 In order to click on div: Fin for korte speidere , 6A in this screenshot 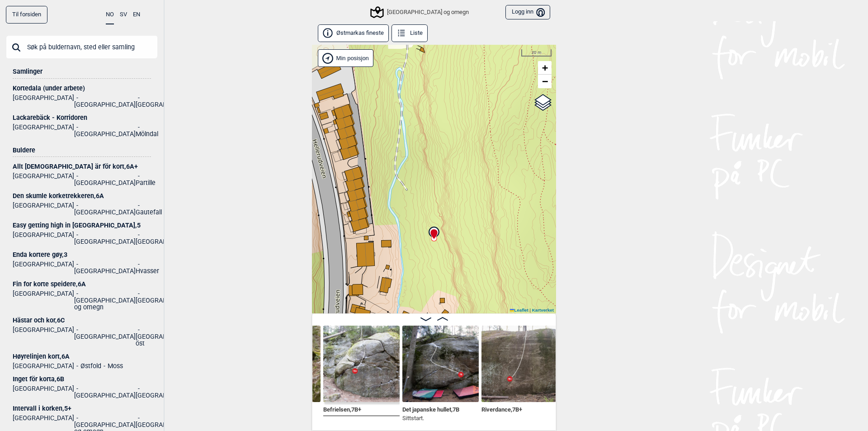, I will do `click(82, 284)`.